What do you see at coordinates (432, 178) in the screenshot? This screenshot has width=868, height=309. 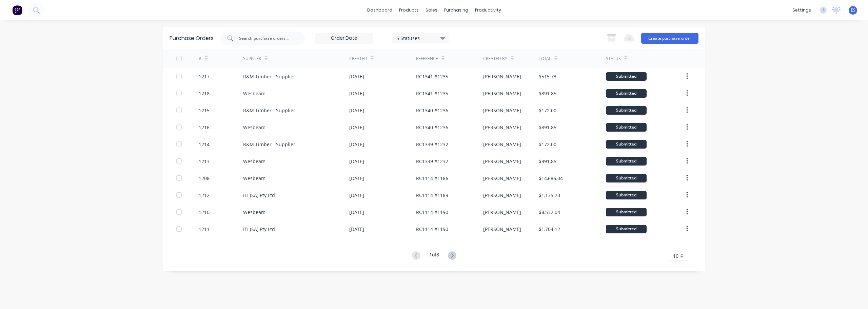 I see `div: RC1114 #1186` at bounding box center [432, 178].